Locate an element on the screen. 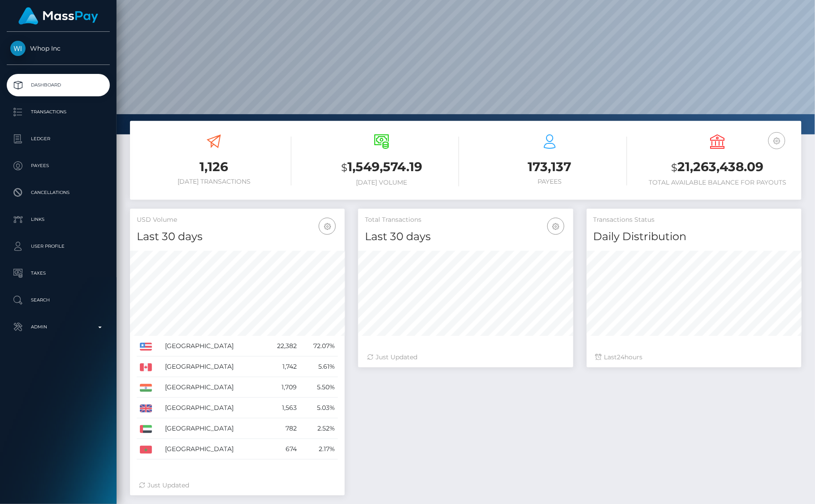  td: 674 is located at coordinates (282, 450).